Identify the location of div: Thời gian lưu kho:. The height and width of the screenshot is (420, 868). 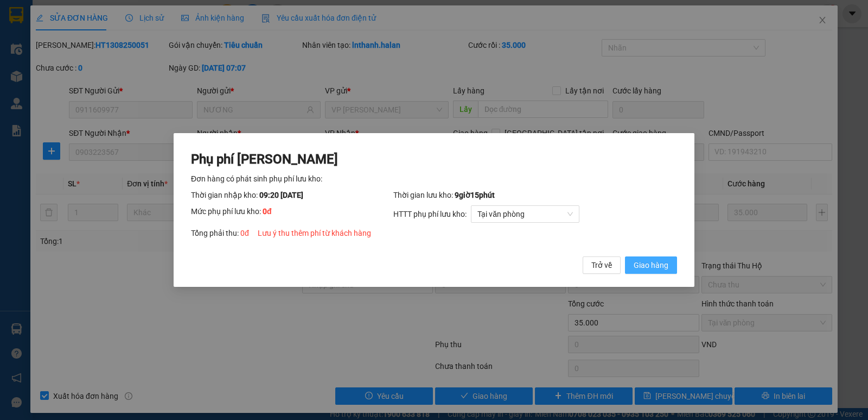
(535, 195).